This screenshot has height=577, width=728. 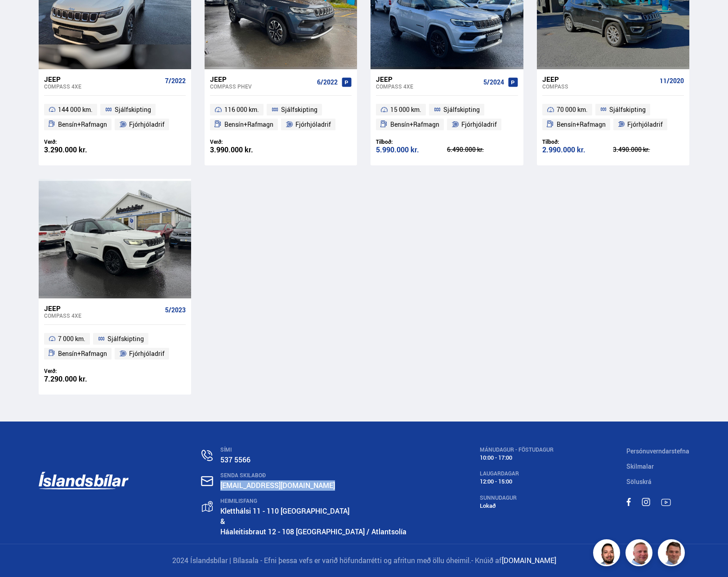 I want to click on a: 537 5566, so click(x=235, y=459).